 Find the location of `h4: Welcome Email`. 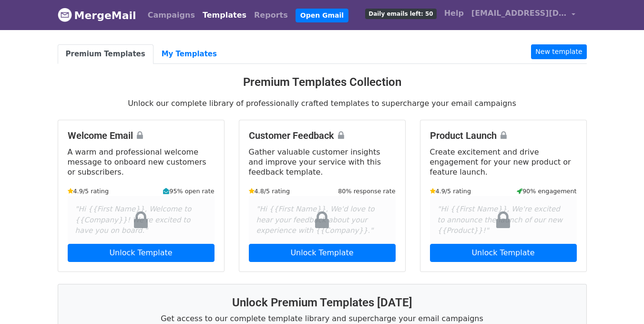

h4: Welcome Email is located at coordinates (141, 135).